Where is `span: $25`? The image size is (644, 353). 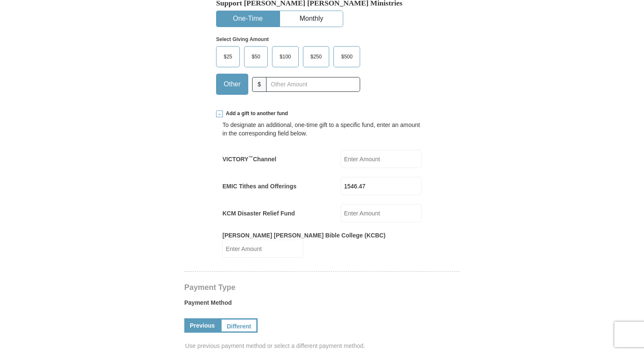 span: $25 is located at coordinates (228, 57).